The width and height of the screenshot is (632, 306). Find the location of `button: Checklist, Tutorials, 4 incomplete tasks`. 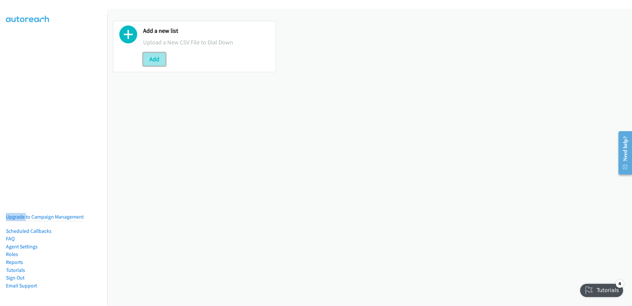

button: Checklist, Tutorials, 4 incomplete tasks is located at coordinates (25, 13).